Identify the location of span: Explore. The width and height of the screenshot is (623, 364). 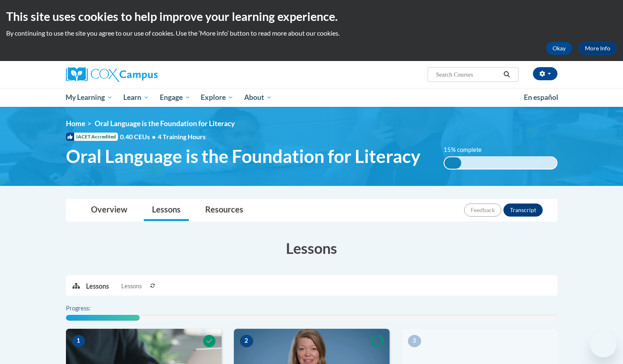
(217, 98).